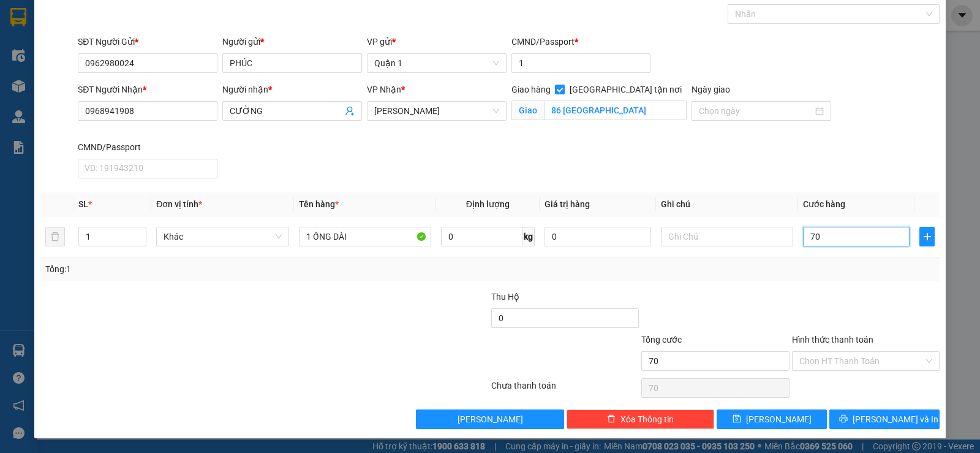 This screenshot has width=980, height=453. I want to click on span: SL, so click(83, 204).